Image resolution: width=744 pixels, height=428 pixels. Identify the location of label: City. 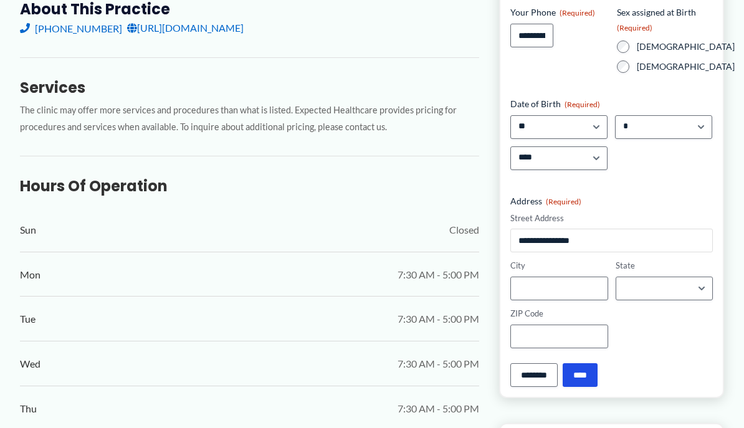
(559, 265).